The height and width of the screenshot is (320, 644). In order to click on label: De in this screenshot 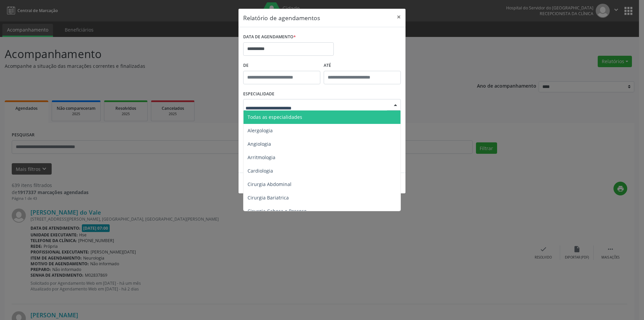, I will do `click(282, 65)`.